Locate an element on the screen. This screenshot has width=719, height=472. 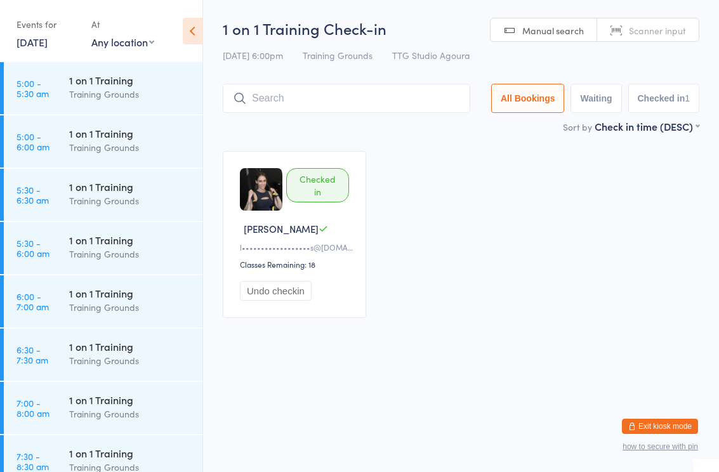
div: Classes Remaining: 18 is located at coordinates (296, 264).